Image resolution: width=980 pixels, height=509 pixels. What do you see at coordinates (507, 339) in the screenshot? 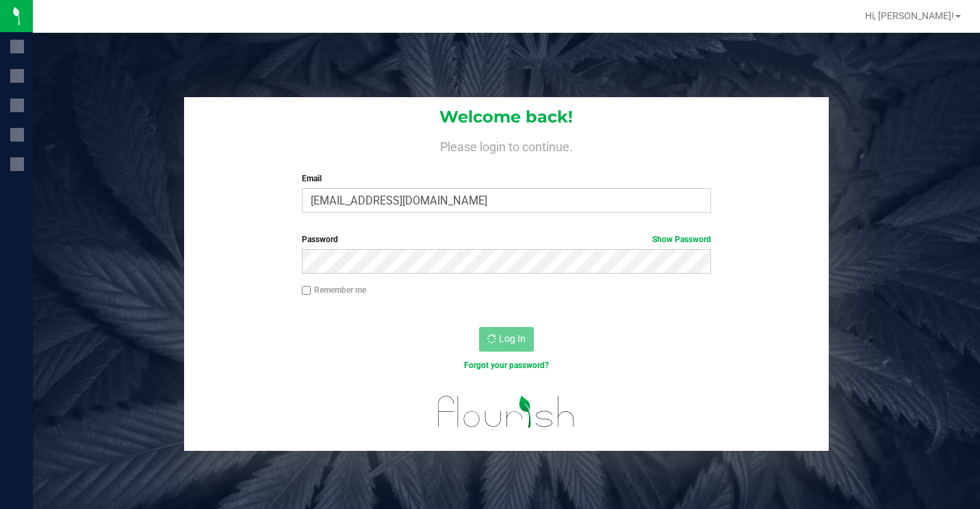
I see `button: Log In` at bounding box center [507, 339].